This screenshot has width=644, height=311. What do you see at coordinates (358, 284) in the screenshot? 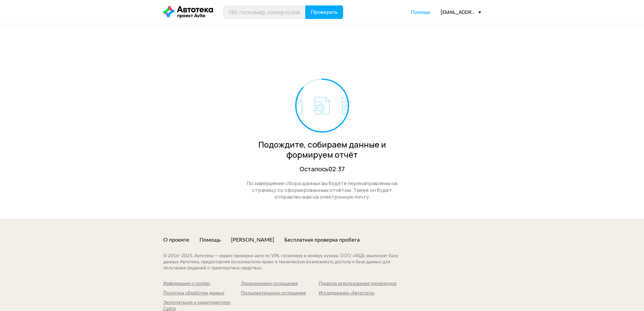
I see `a: Правила использования промокодов` at bounding box center [358, 284].